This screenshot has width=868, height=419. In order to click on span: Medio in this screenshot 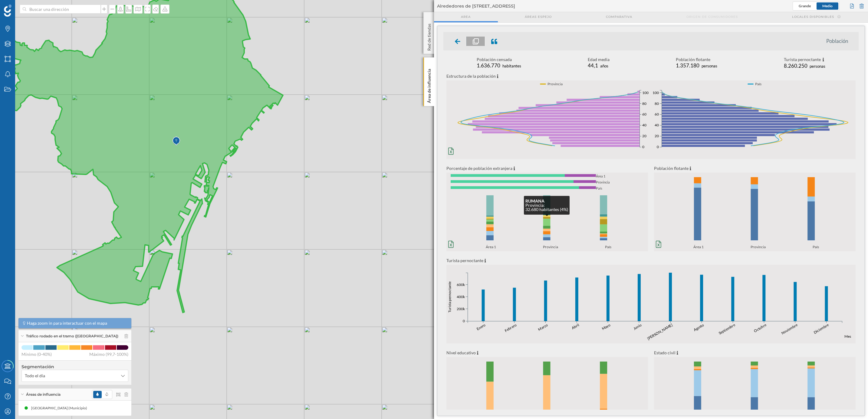, I will do `click(827, 6)`.